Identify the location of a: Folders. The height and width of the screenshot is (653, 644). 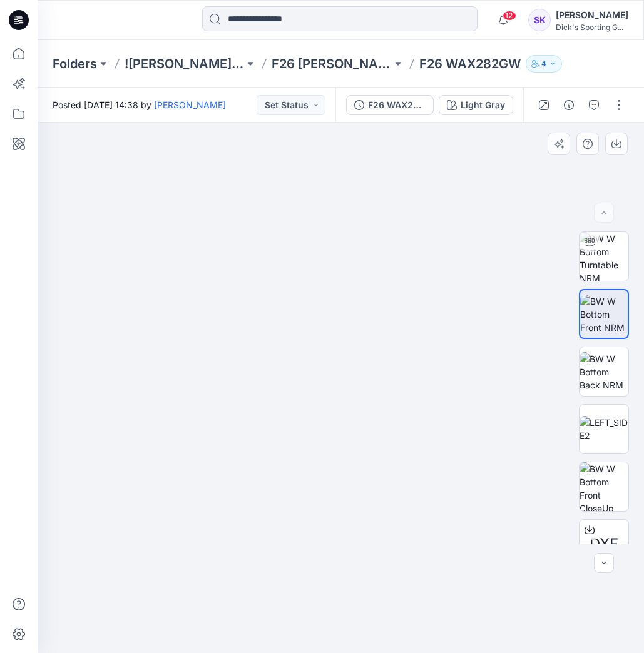
(74, 64).